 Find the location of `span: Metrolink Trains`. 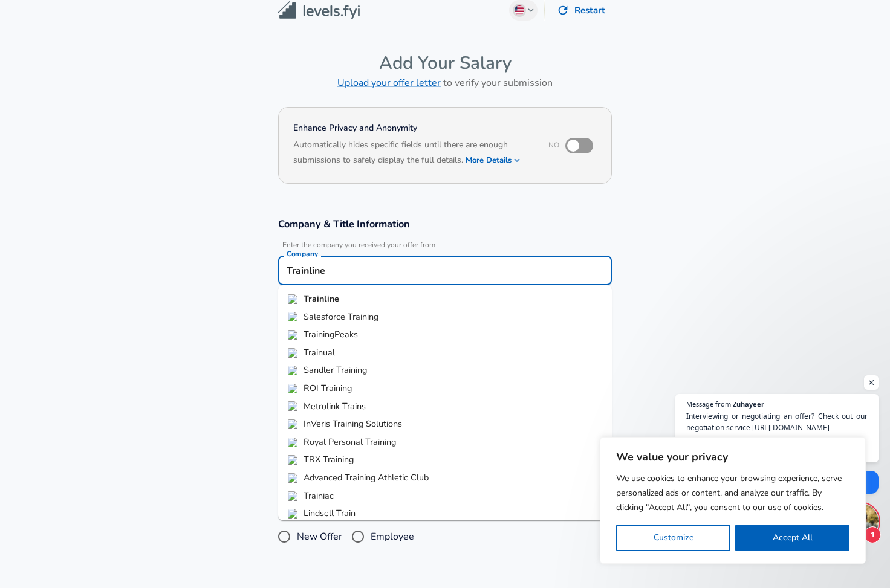

span: Metrolink Trains is located at coordinates (334, 407).